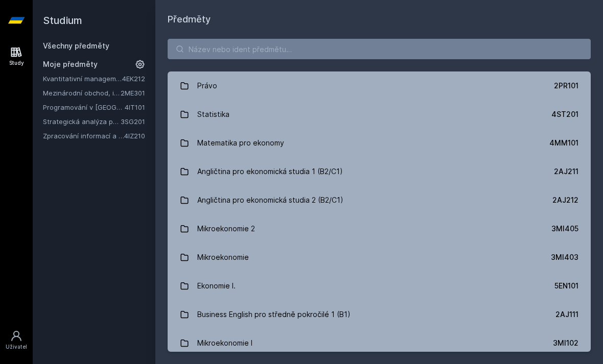  Describe the element at coordinates (82, 79) in the screenshot. I see `a: Kvantitativní management` at that location.